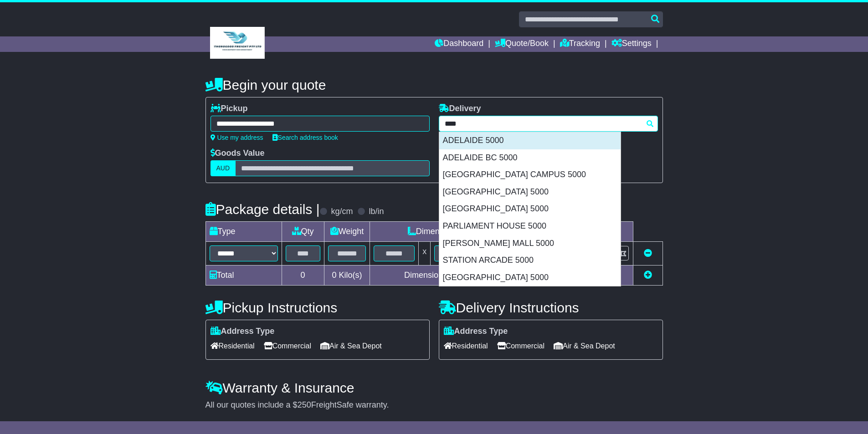 The width and height of the screenshot is (868, 434). What do you see at coordinates (530, 158) in the screenshot?
I see `div: ADELAIDE BC 5000` at bounding box center [530, 158].